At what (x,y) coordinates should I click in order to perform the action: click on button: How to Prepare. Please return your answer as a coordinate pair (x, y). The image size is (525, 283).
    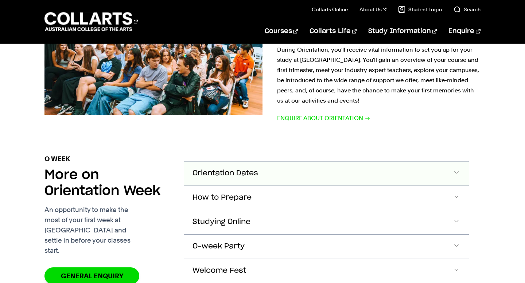
    Looking at the image, I should click on (326, 198).